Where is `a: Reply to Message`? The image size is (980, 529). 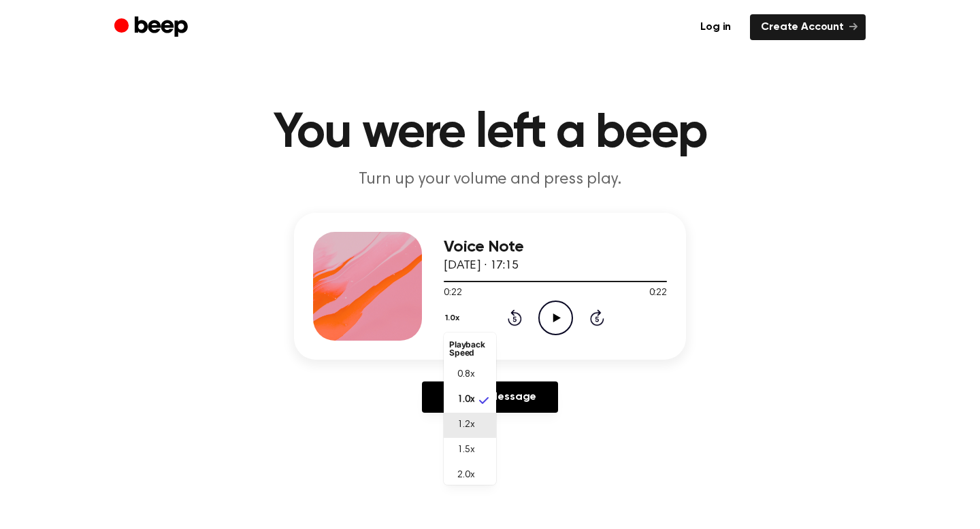 a: Reply to Message is located at coordinates (490, 397).